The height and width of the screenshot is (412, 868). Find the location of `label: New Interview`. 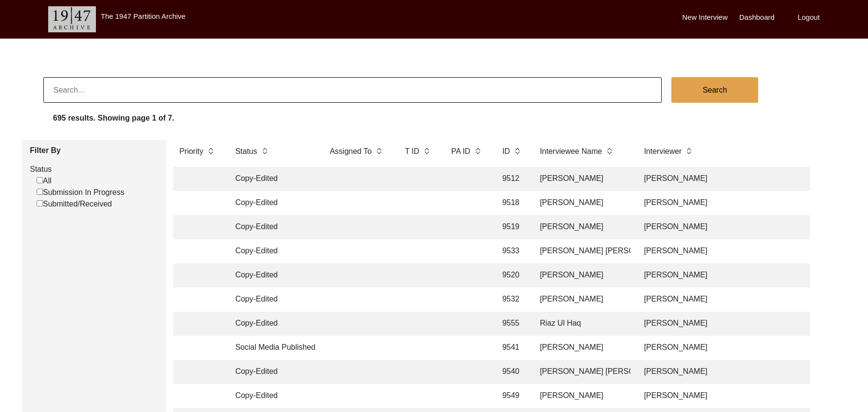

label: New Interview is located at coordinates (705, 18).